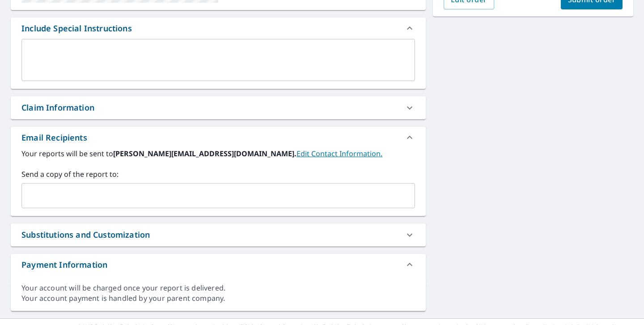 This screenshot has height=325, width=644. Describe the element at coordinates (339, 153) in the screenshot. I see `a: EditContactInfo` at that location.